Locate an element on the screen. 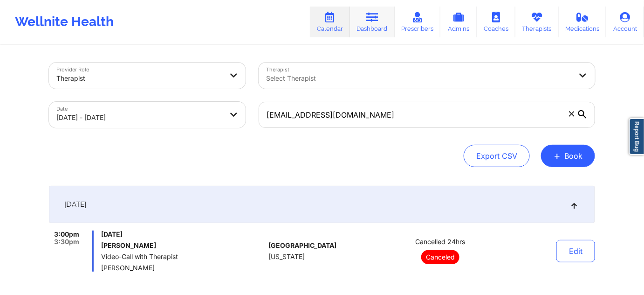 The image size is (644, 295). span: 3:00pm is located at coordinates (67, 234).